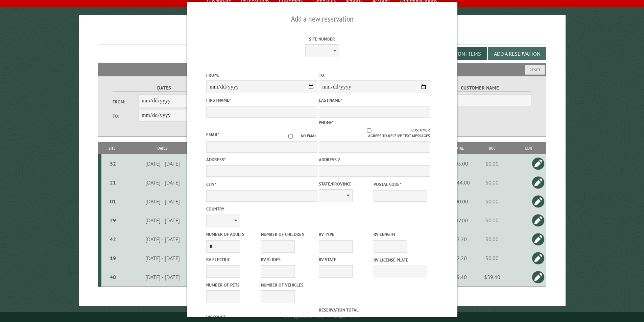 This screenshot has height=322, width=644. I want to click on button: Add a Reservation, so click(517, 54).